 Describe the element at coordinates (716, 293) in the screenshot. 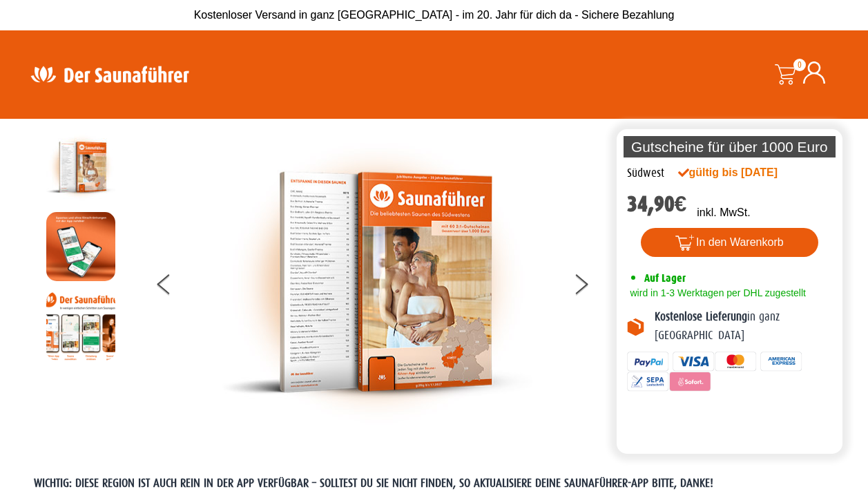

I see `span: wird in 1-3 Werktagen per DHL zugestellt` at that location.